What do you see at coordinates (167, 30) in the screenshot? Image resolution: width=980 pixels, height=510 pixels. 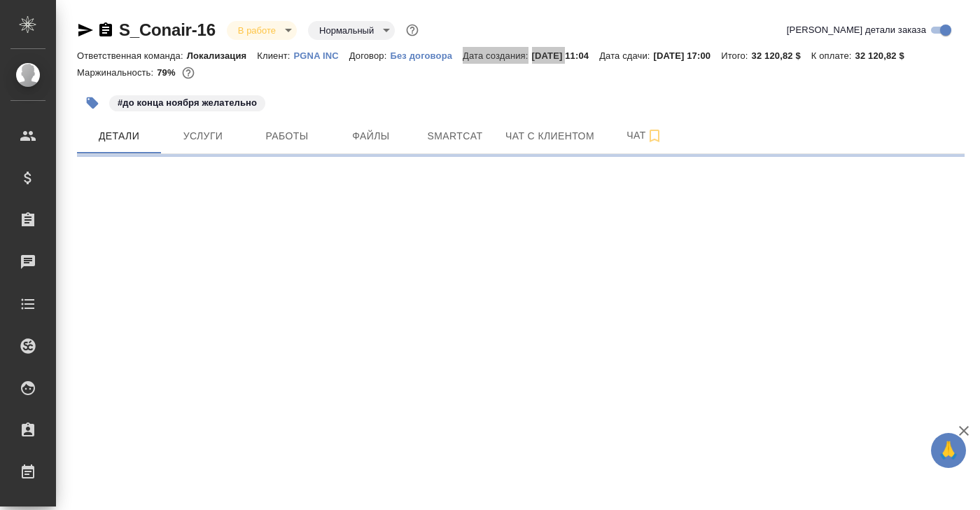 I see `a: S_Conair-16` at bounding box center [167, 30].